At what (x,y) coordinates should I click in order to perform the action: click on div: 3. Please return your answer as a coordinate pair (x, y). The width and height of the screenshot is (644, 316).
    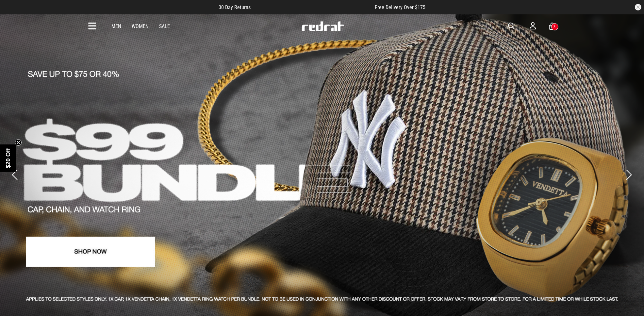
    Looking at the image, I should click on (554, 27).